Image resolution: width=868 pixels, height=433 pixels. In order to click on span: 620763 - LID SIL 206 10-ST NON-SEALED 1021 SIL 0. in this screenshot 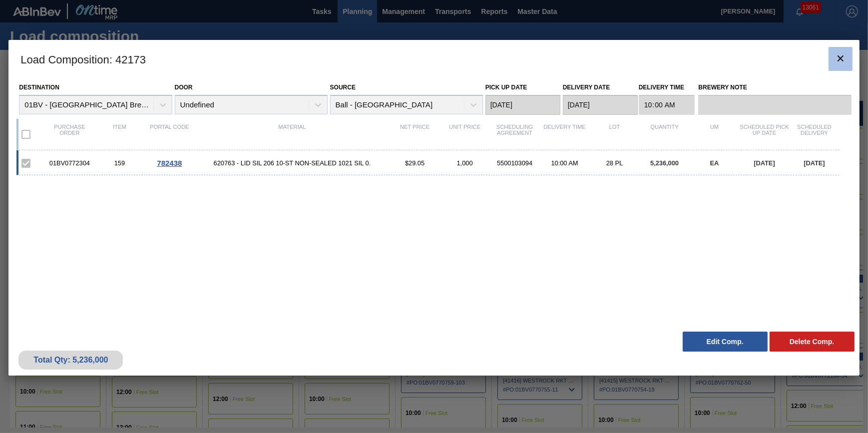, I will do `click(292, 163)`.